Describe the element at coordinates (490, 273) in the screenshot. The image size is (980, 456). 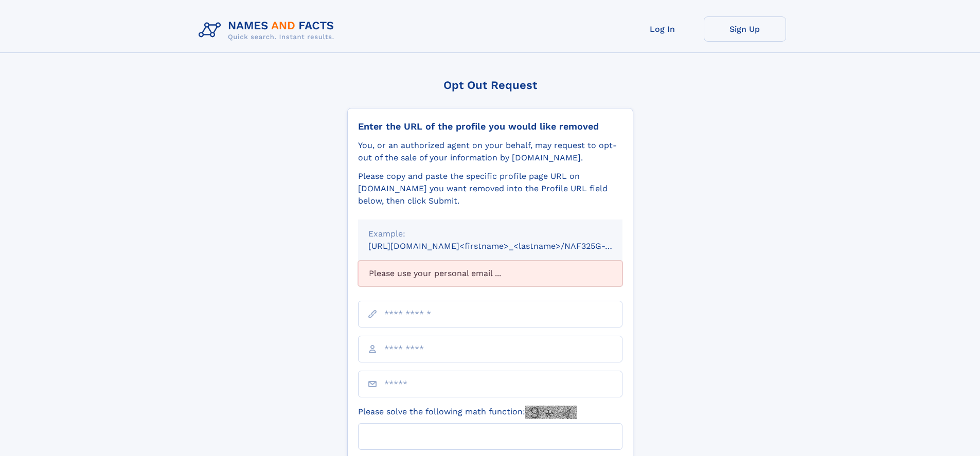
I see `div: Please use your personal email ...` at that location.